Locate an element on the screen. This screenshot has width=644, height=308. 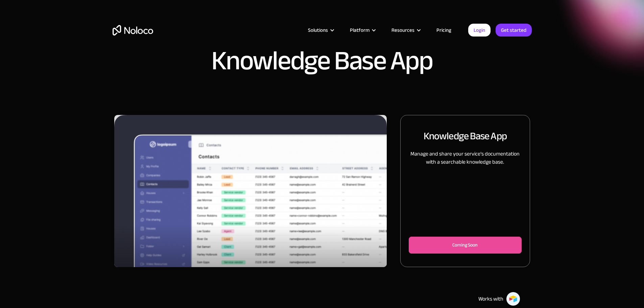
a: Get started is located at coordinates (514, 30).